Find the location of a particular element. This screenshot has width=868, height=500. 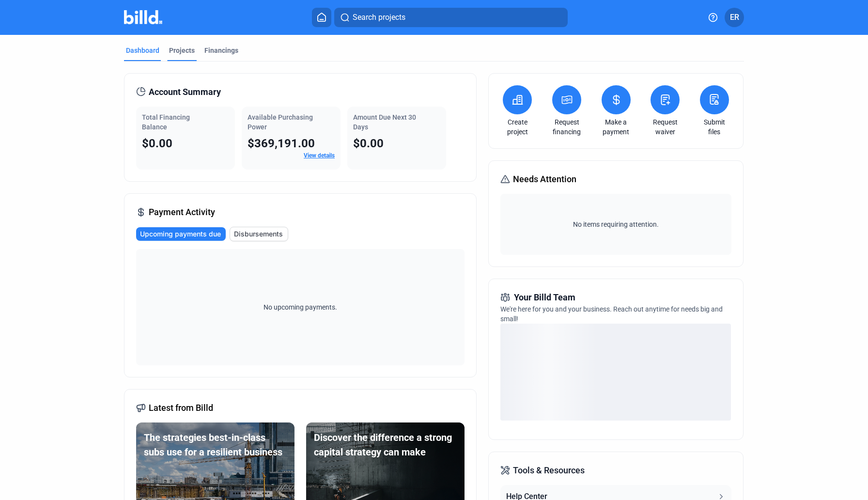

span: Search projects is located at coordinates (379, 17).